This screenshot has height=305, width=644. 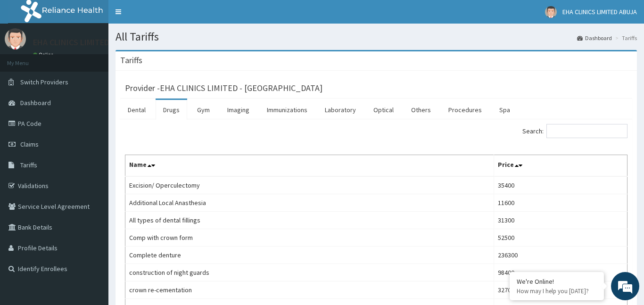 I want to click on td: 236300, so click(x=560, y=255).